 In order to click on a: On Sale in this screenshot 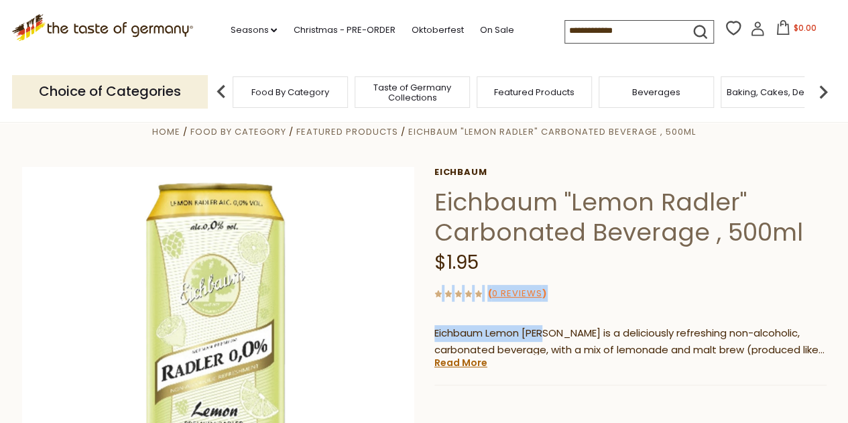, I will do `click(496, 30)`.